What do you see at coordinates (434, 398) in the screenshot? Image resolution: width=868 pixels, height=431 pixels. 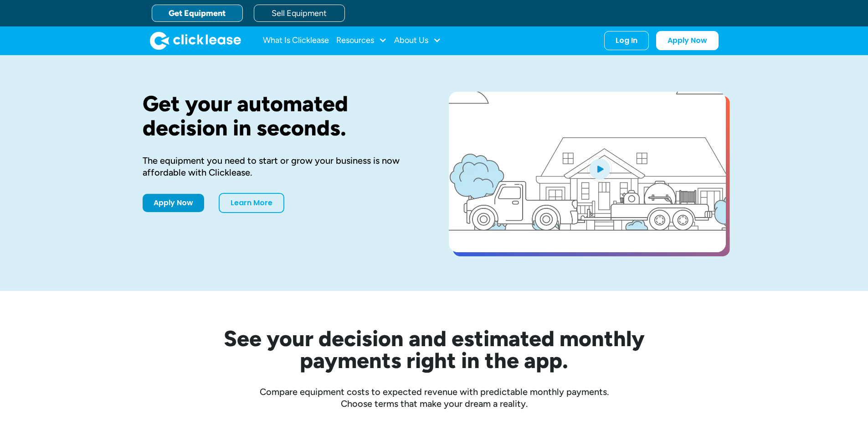 I see `div: Compare equipment costs to expected revenue with predictable monthly payments. Choose terms that ...` at bounding box center [434, 398].